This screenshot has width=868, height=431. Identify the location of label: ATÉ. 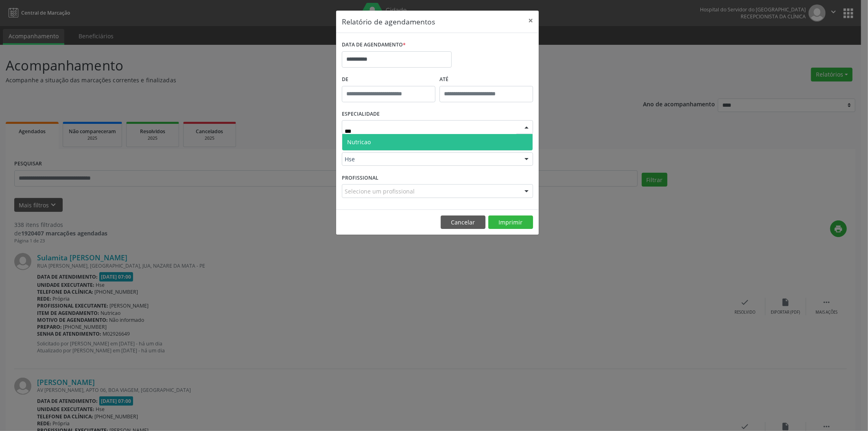
(486, 79).